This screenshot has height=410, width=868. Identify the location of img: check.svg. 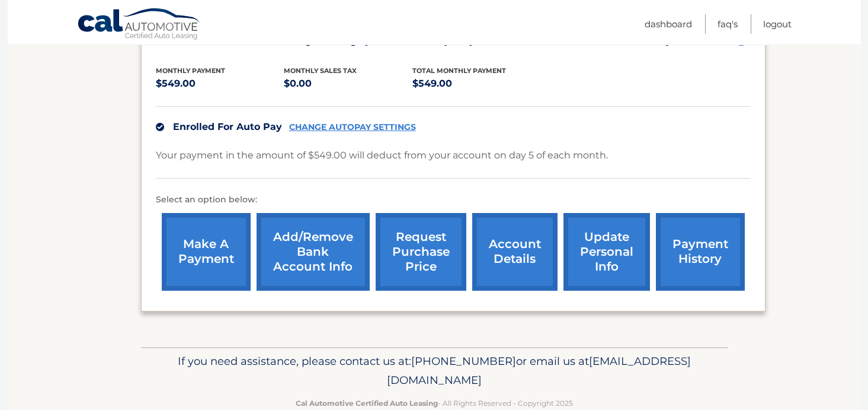
(160, 127).